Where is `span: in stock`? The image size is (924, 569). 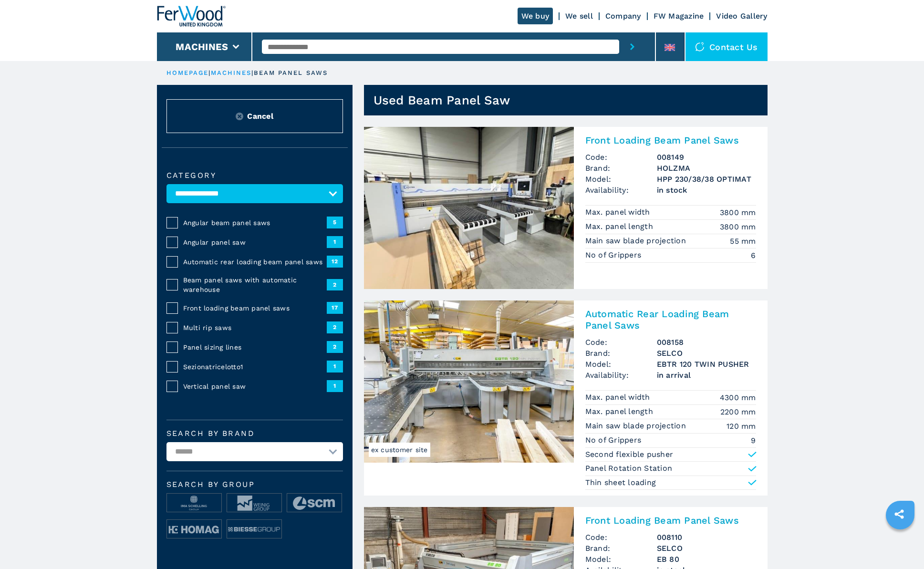 span: in stock is located at coordinates (707, 190).